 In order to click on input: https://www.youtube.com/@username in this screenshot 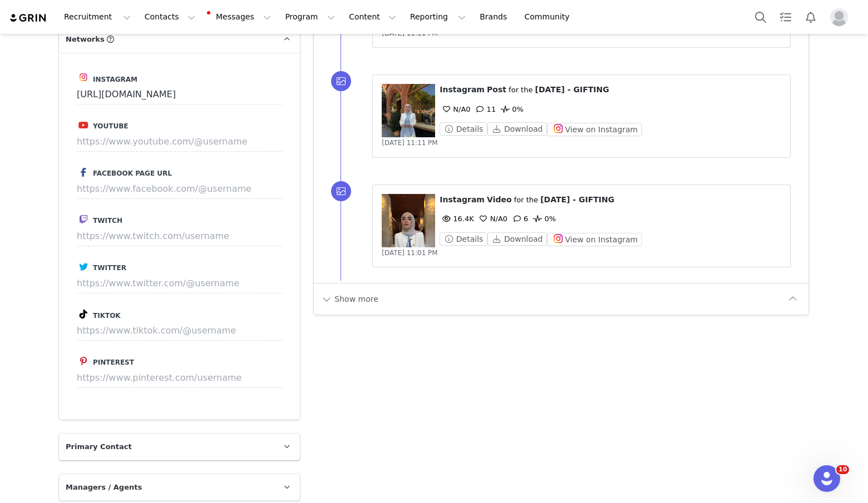, I will do `click(180, 142)`.